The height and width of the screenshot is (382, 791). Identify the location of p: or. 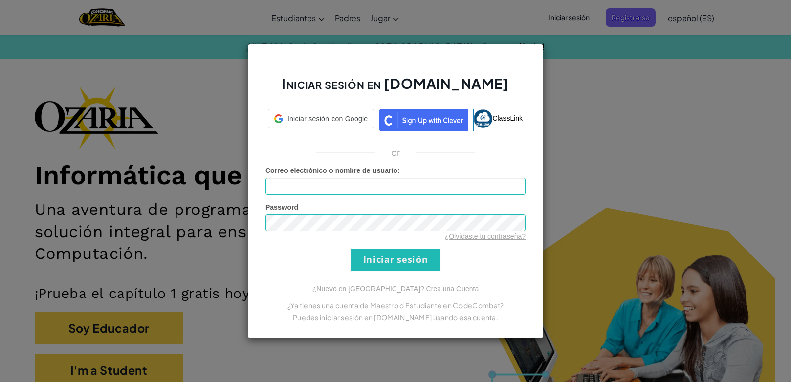
(396, 152).